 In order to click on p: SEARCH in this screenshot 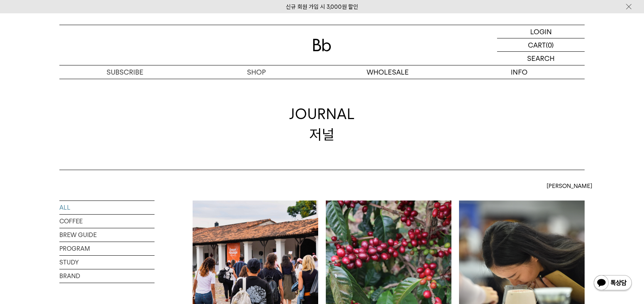, I will do `click(541, 58)`.